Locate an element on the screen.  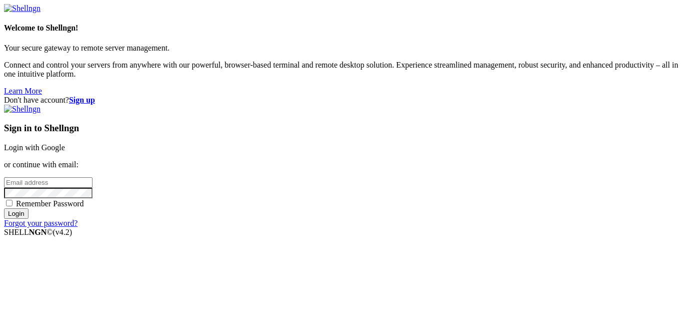
p: or continue with email: is located at coordinates (342, 165).